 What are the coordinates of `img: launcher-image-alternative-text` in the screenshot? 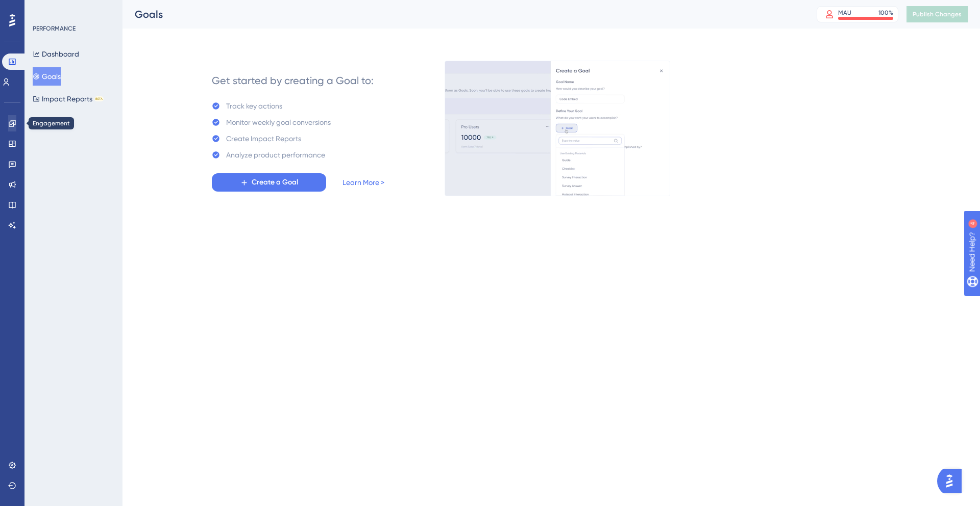 It's located at (12, 16).